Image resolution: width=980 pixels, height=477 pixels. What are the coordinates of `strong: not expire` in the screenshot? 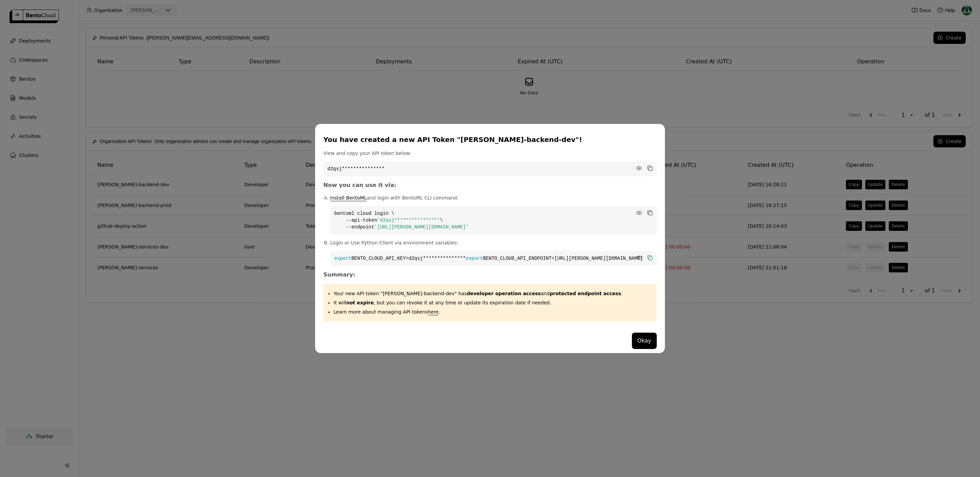 It's located at (359, 303).